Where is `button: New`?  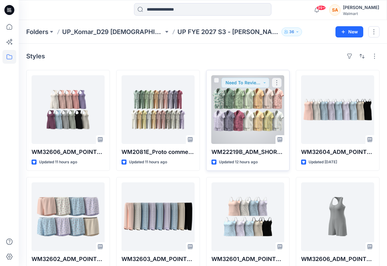
button: New is located at coordinates (350, 32).